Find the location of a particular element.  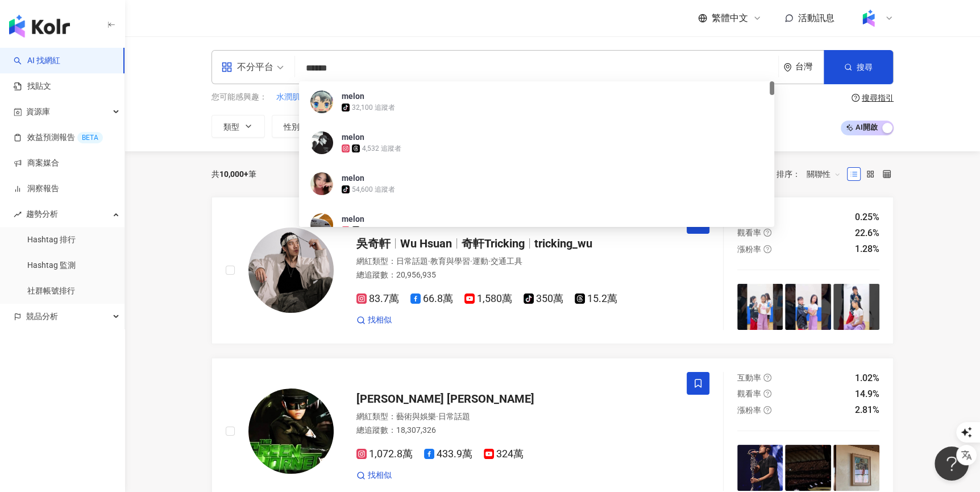

span: 83.7萬 is located at coordinates (378, 299).